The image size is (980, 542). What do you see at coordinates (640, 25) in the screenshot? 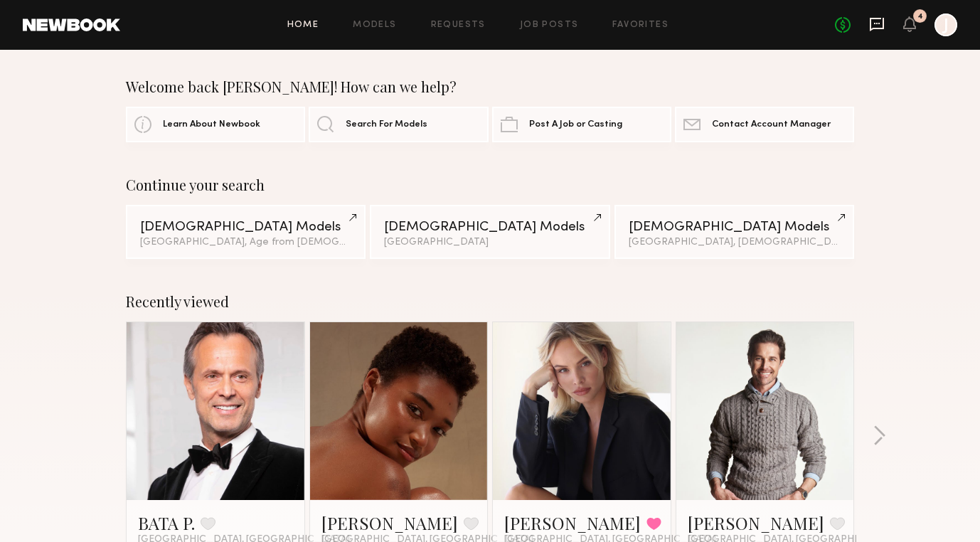
I see `a: Favorites` at bounding box center [640, 25].